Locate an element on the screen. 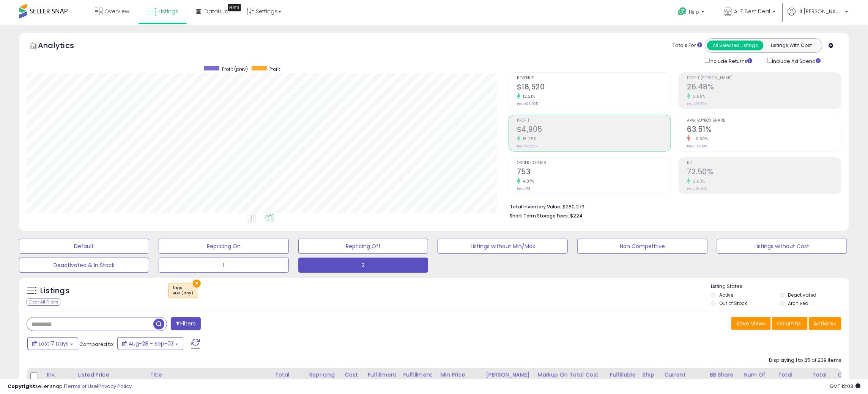 Image resolution: width=868 pixels, height=394 pixels. div: Clear All Filters is located at coordinates (44, 302).